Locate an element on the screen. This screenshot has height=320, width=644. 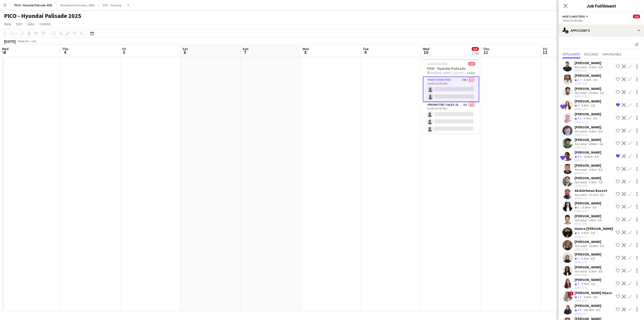
span: 10 is located at coordinates (425, 52).